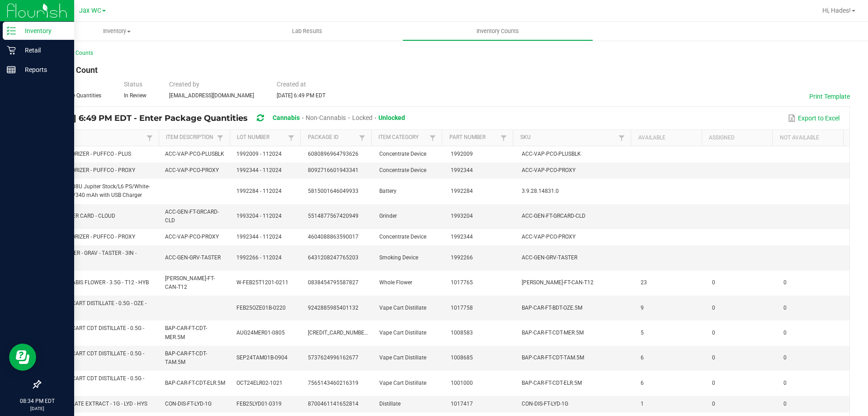 The height and width of the screenshot is (416, 868). What do you see at coordinates (262, 357) in the screenshot?
I see `span: SEP24TAM01B-0904` at bounding box center [262, 357].